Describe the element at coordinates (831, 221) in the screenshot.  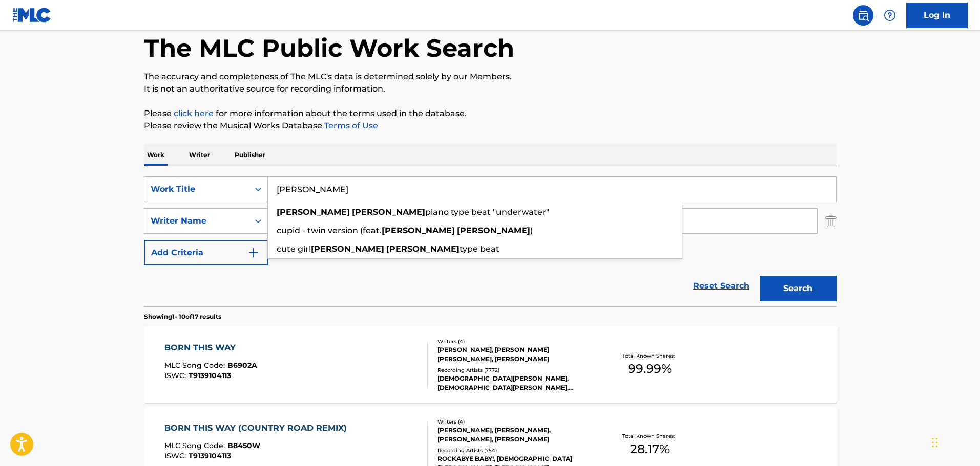
I see `img: Delete Criterion` at that location.